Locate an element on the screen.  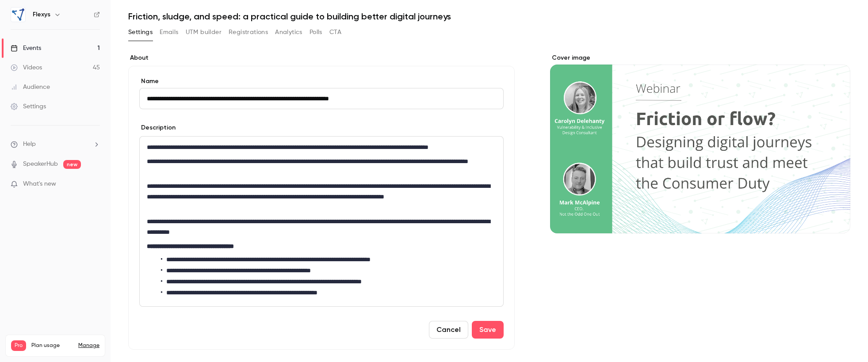
h1: Friction, sludge, and speed: a practical guide to building better digital journeys is located at coordinates (489, 17).